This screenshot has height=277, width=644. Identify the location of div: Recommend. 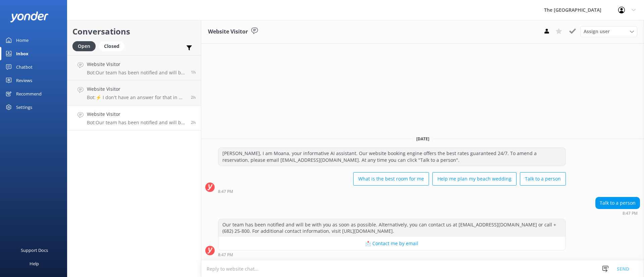
(29, 94).